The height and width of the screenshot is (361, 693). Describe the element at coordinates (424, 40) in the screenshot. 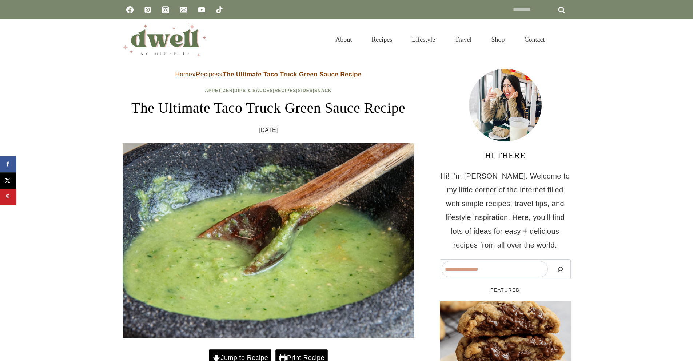

I see `a: Lifestyle` at that location.